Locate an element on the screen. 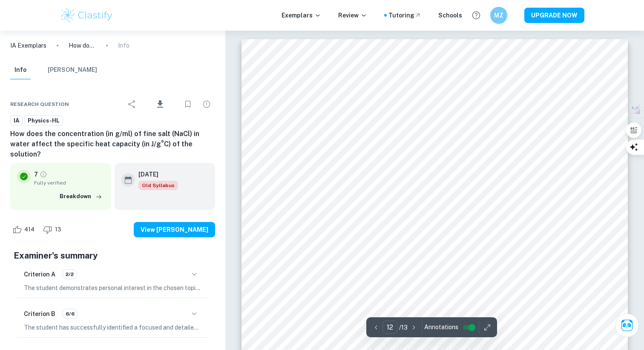 The width and height of the screenshot is (644, 350). span: Physics-HL is located at coordinates (44, 121).